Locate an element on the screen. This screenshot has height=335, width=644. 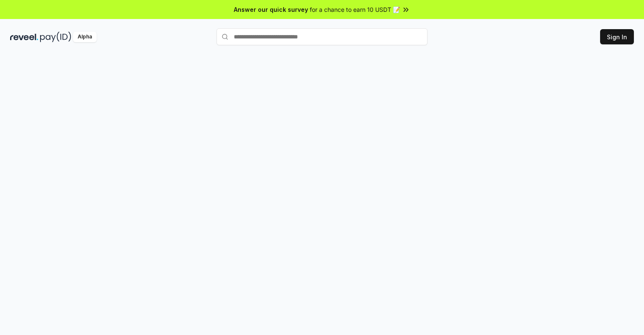
span: for a chance to earn 10 USDT 📝 is located at coordinates (355, 9).